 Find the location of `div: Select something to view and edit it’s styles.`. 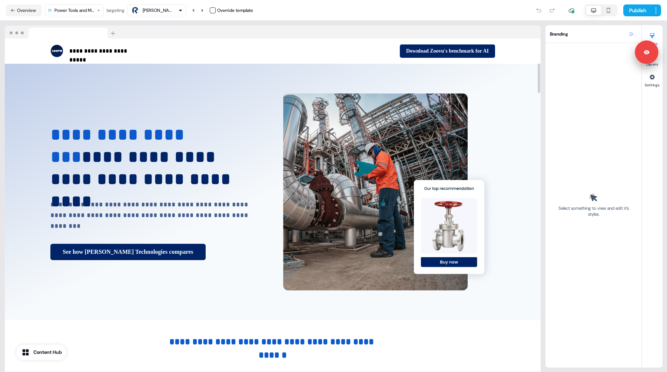

div: Select something to view and edit it’s styles. is located at coordinates (593, 211).